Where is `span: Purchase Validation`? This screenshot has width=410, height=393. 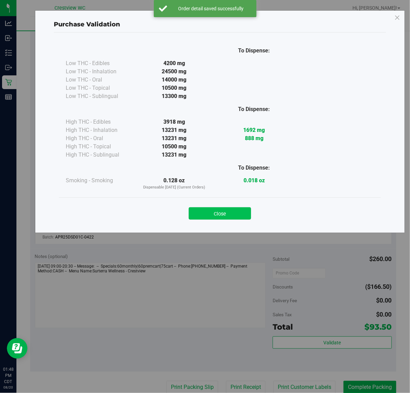 span: Purchase Validation is located at coordinates (87, 24).